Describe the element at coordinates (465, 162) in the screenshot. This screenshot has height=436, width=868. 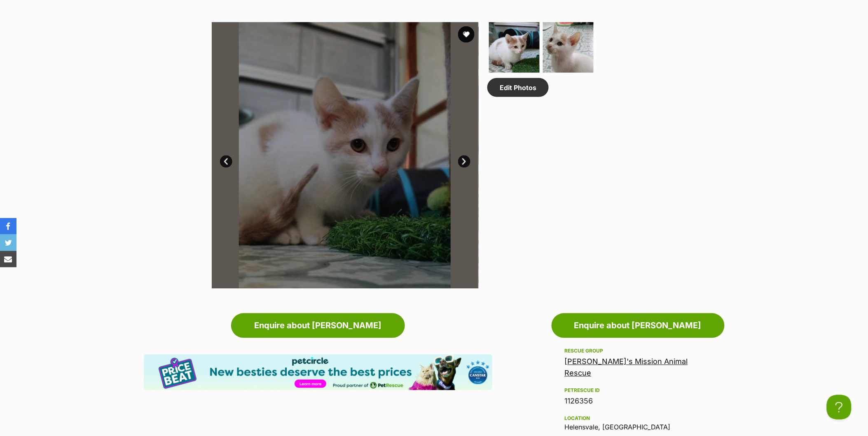
I see `a: Next` at that location.